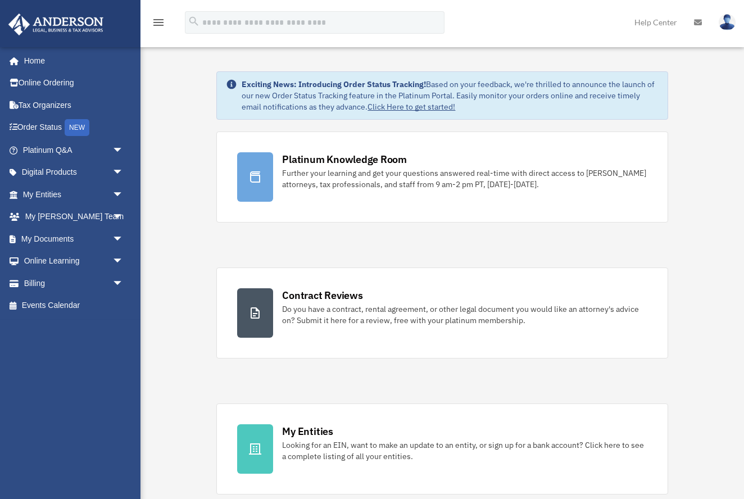 The width and height of the screenshot is (744, 499). What do you see at coordinates (464, 451) in the screenshot?
I see `div: Looking for an EIN, want to make an update to an entity, or sign up for a bank account? Click her...` at bounding box center [464, 451].